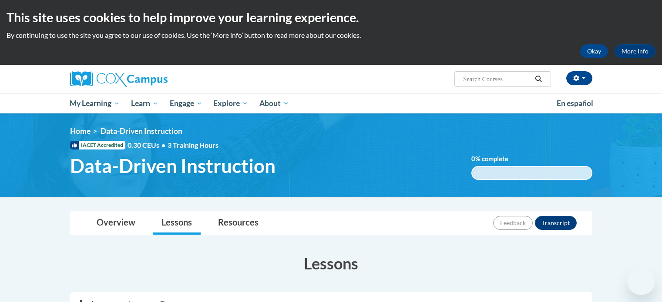 This screenshot has height=302, width=662. I want to click on button: Okay, so click(594, 51).